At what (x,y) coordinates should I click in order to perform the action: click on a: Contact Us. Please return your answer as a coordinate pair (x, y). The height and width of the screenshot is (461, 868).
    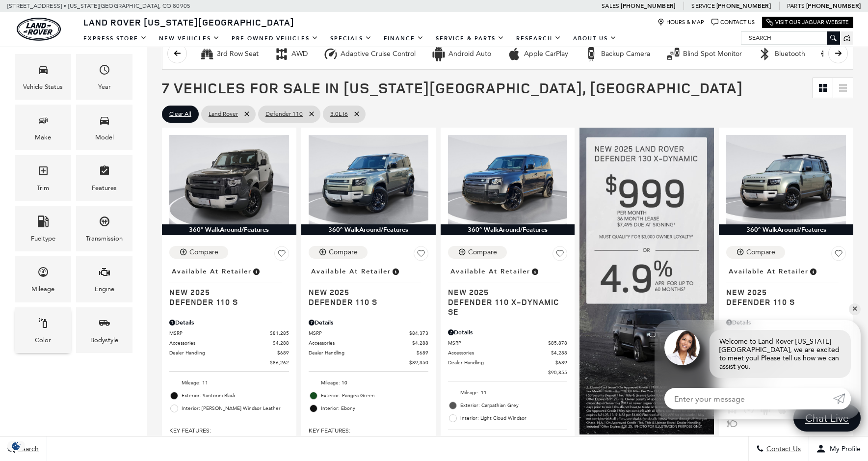
    Looking at the image, I should click on (734, 22).